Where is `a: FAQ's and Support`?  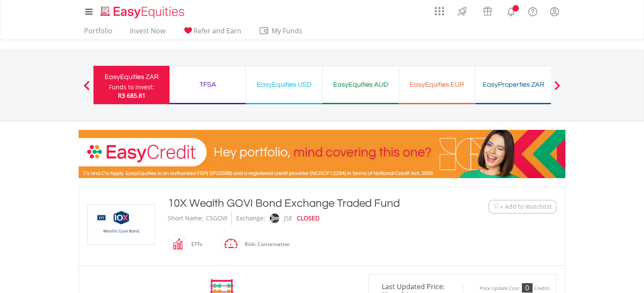
a: FAQ's and Support is located at coordinates (533, 11).